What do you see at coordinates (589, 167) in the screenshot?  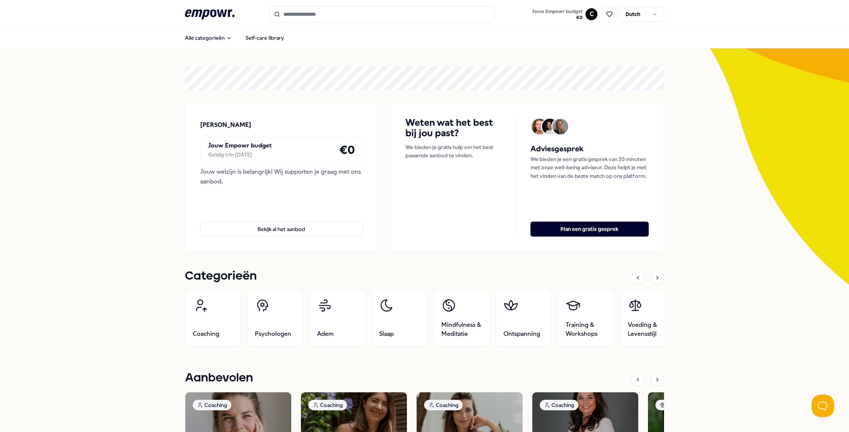 I see `p: We bieden je een gratis gesprek van 30 minuten met onze well-being adviseur. Deze helpt je met he...` at bounding box center [589, 167].